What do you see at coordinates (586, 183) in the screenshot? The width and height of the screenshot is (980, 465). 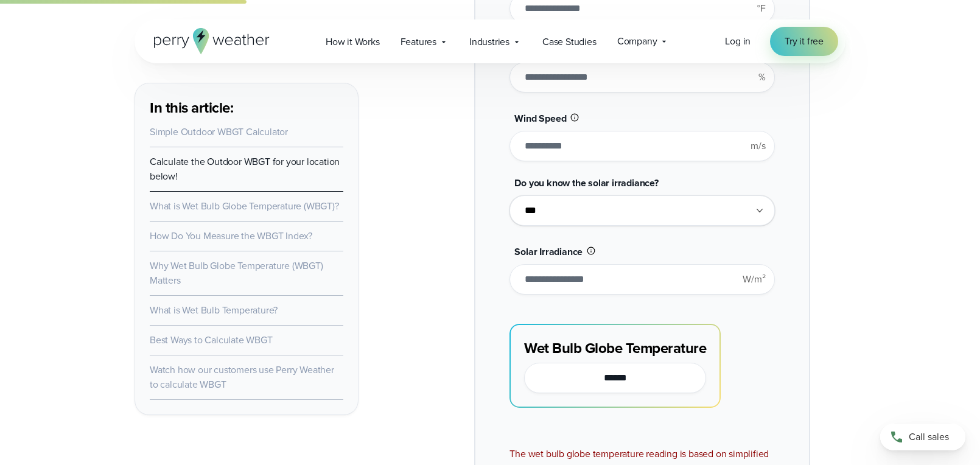 I see `span: Do you know the solar irradiance?` at bounding box center [586, 183].